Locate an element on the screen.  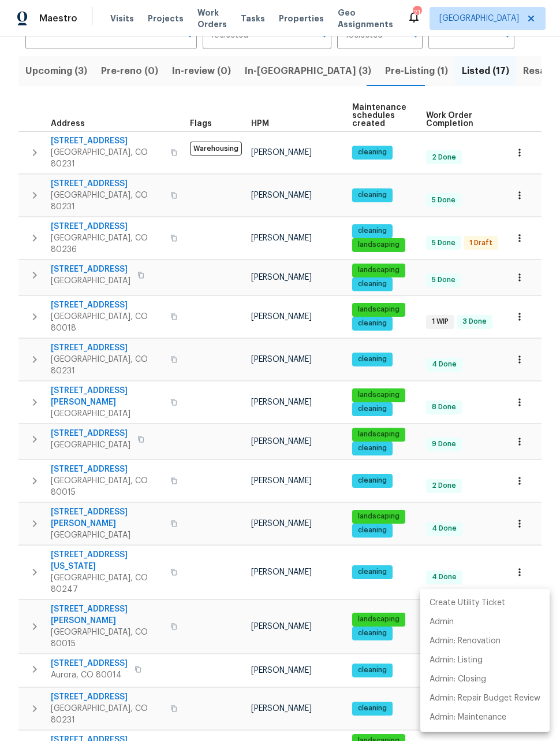
p: Admin: Listing is located at coordinates (457, 660).